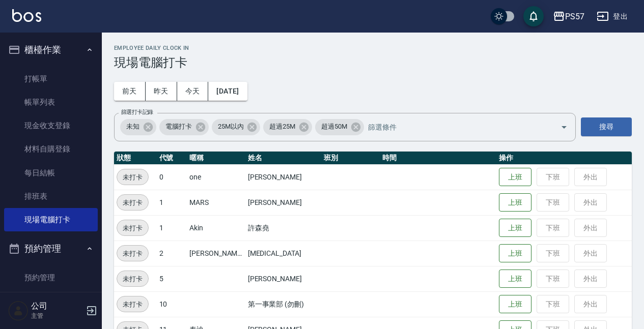 Image resolution: width=644 pixels, height=329 pixels. What do you see at coordinates (161, 91) in the screenshot?
I see `button: 昨天` at bounding box center [161, 91].